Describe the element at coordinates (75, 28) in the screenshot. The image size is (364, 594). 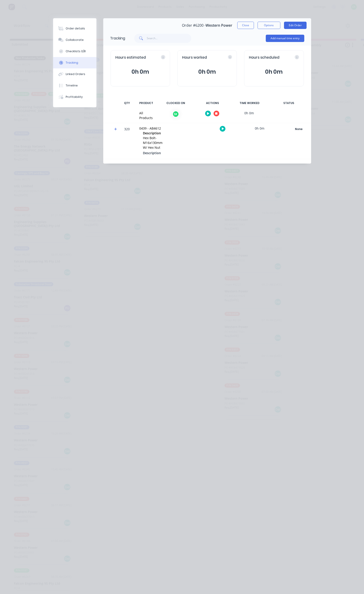
I see `button: Order details` at that location.